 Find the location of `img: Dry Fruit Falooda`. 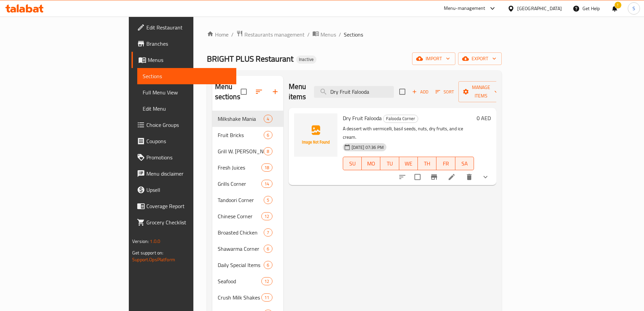

img: Dry Fruit Falooda is located at coordinates (316, 135).